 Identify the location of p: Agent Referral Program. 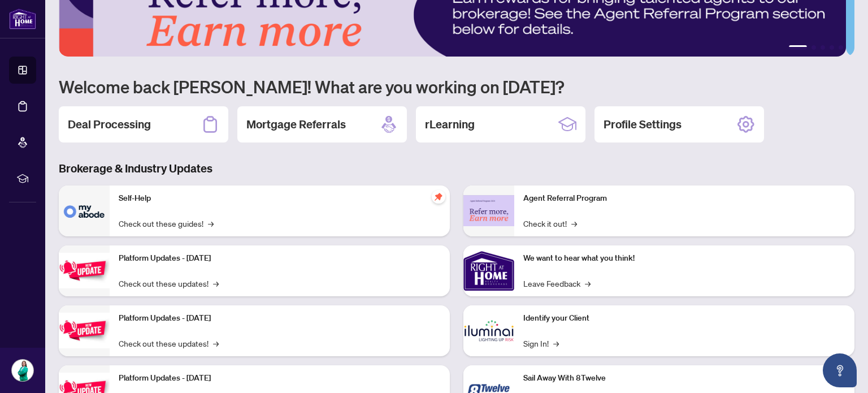
(685, 198).